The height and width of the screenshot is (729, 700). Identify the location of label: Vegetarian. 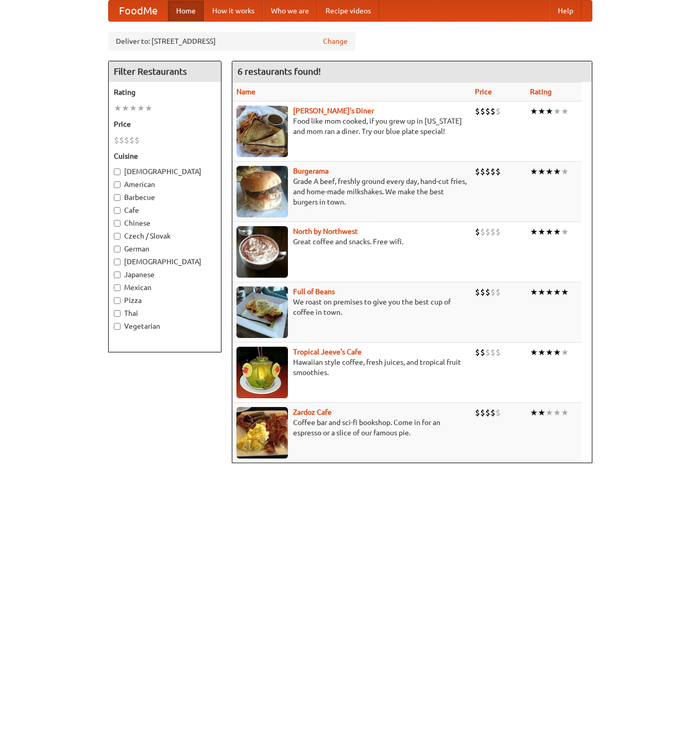
(165, 326).